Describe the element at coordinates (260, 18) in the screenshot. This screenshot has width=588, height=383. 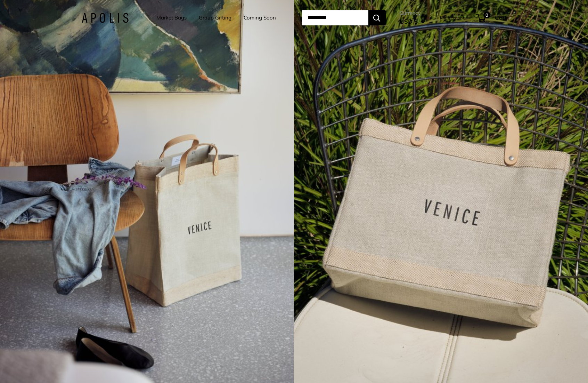
I see `a: Coming Soon` at that location.